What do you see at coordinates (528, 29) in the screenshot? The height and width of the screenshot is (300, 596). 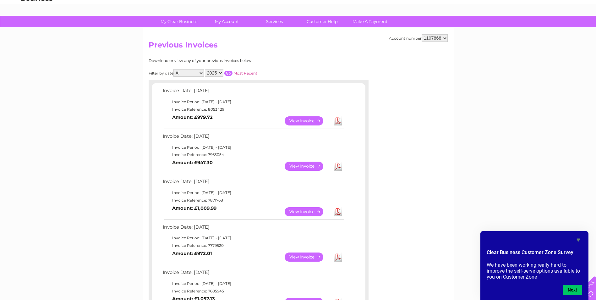 I see `a: Telecoms` at bounding box center [528, 29].